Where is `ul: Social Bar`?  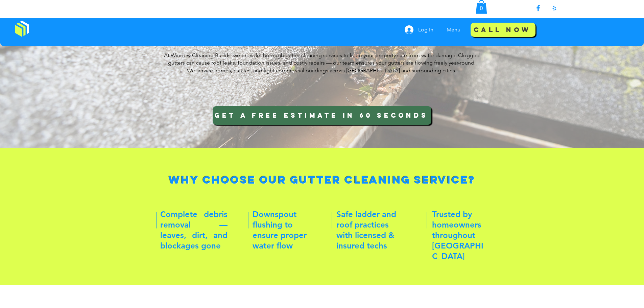
ul: Social Bar is located at coordinates (546, 8).